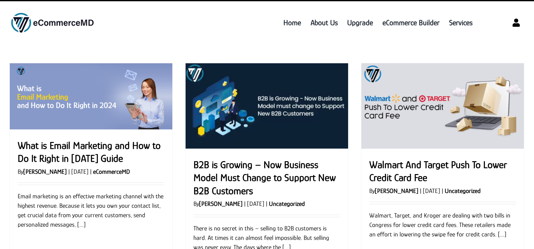 The height and width of the screenshot is (249, 534). Describe the element at coordinates (324, 23) in the screenshot. I see `span: About Us` at that location.